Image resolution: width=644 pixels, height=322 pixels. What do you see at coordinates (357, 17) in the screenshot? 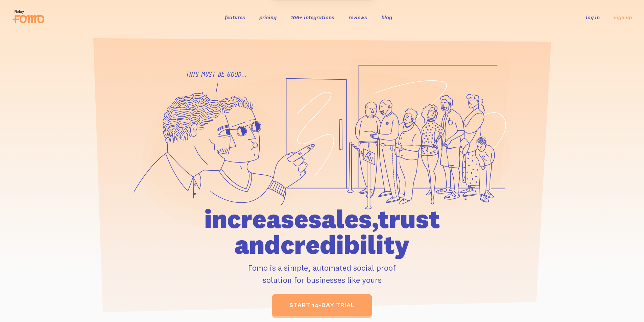
I see `a: reviews` at bounding box center [357, 17].